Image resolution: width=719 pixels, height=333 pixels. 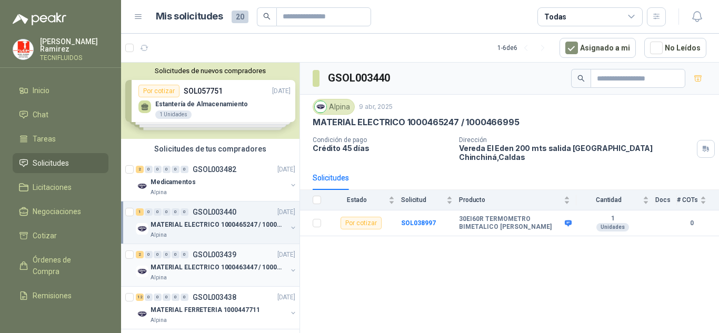 I want to click on p: MATERIAL FERRETERIA 1000447711, so click(x=205, y=310).